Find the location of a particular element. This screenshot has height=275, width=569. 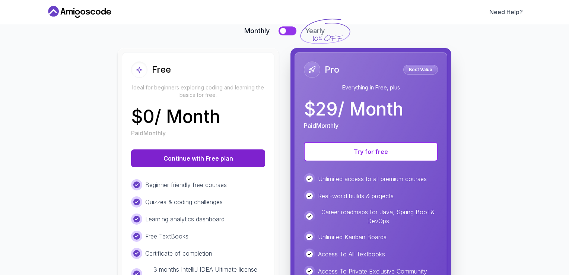

p: Career roadmaps for Java, Spring Boot & DevOps is located at coordinates (378, 216).